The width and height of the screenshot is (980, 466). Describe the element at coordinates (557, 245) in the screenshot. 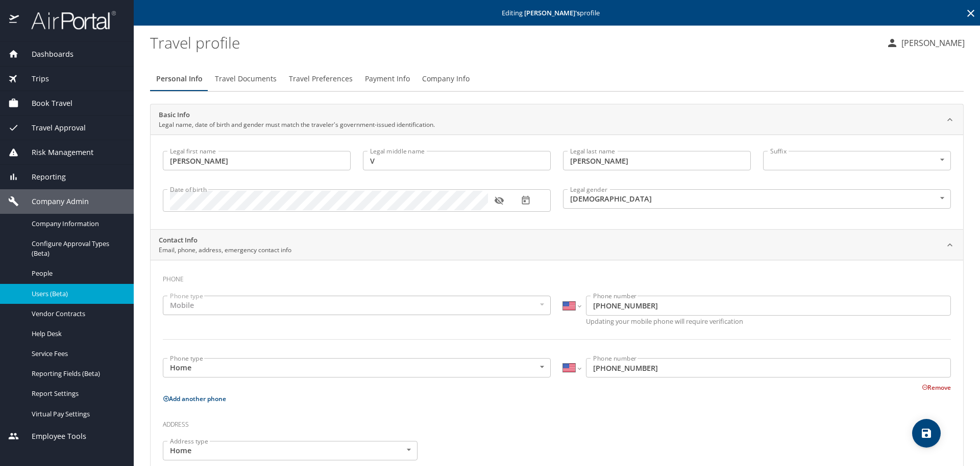

I see `div: Contact InfoEmail, phone, address, emergency contact info` at that location.